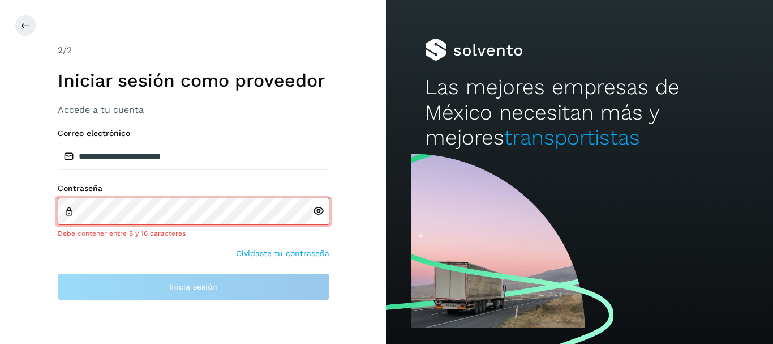 This screenshot has width=773, height=344. What do you see at coordinates (194, 233) in the screenshot?
I see `div: Debe contener entre 8 y 16 caracteres` at bounding box center [194, 233].